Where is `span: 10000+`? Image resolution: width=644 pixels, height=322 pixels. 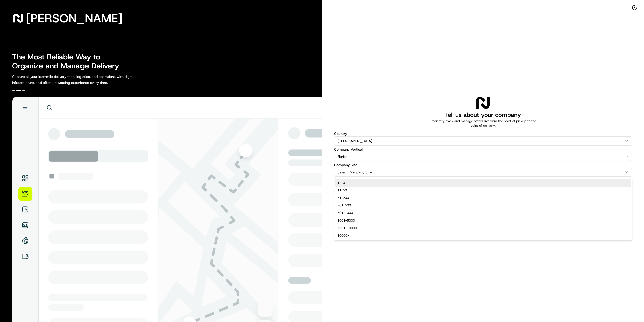
span: 10000+ is located at coordinates (343, 236).